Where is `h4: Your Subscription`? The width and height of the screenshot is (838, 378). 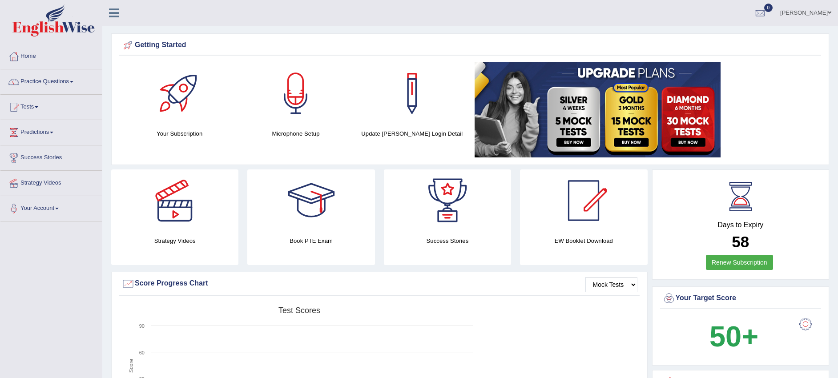
h4: Your Subscription is located at coordinates (179, 133).